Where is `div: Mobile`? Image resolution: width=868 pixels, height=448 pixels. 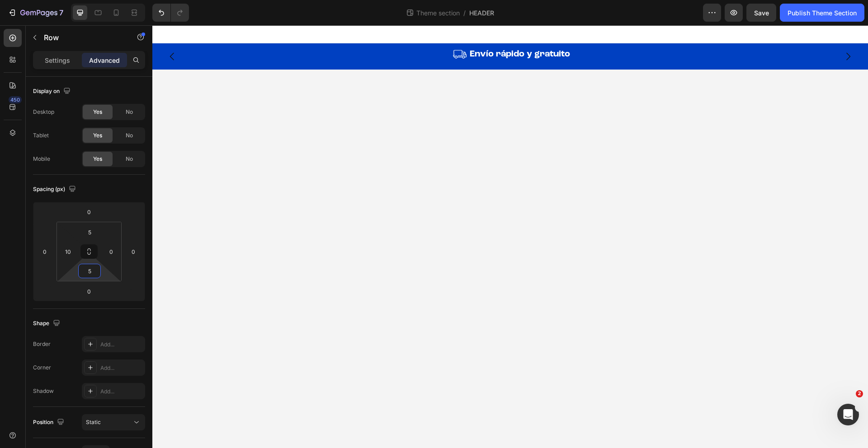 div: Mobile is located at coordinates (41, 159).